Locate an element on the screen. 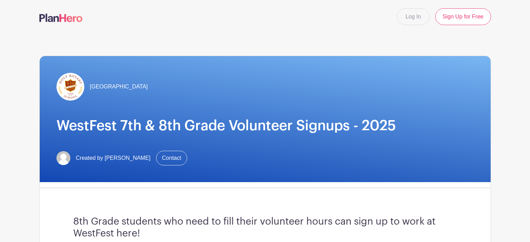  a: Contact is located at coordinates (172, 158).